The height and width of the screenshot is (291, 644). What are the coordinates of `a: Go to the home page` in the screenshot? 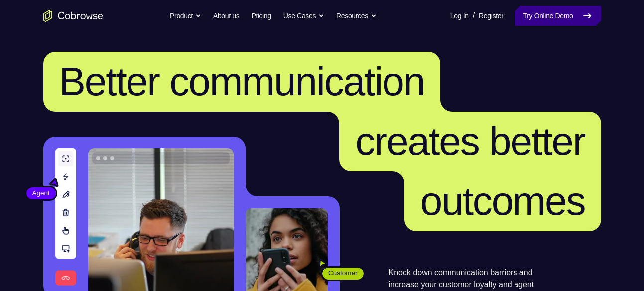 It's located at (73, 16).